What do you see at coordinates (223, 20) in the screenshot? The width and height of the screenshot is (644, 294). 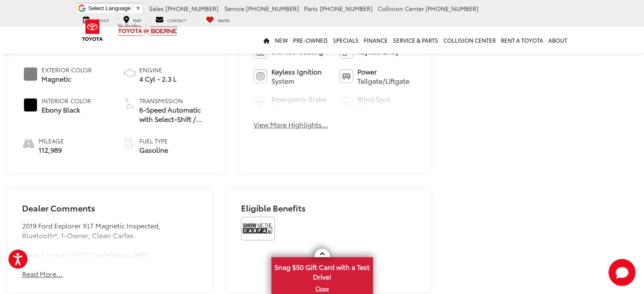 I see `span: Saved` at bounding box center [223, 20].